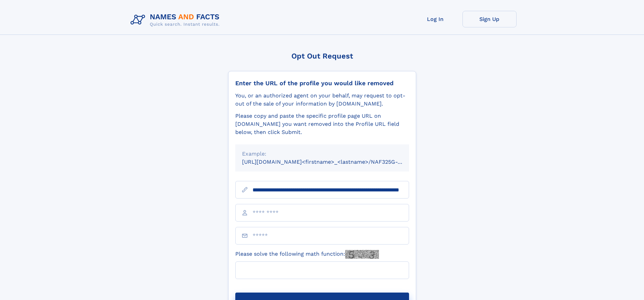  What do you see at coordinates (490, 19) in the screenshot?
I see `a: Sign Up` at bounding box center [490, 19].